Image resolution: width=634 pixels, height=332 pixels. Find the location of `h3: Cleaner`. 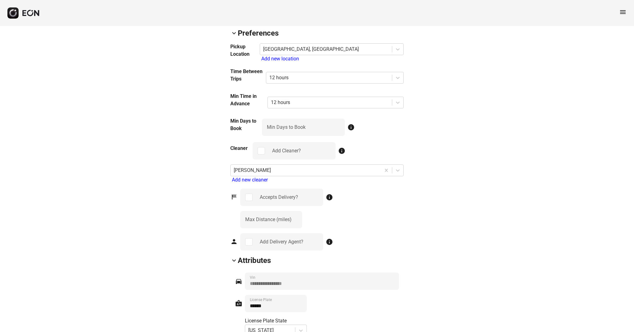

h3: Cleaner is located at coordinates (239, 148).